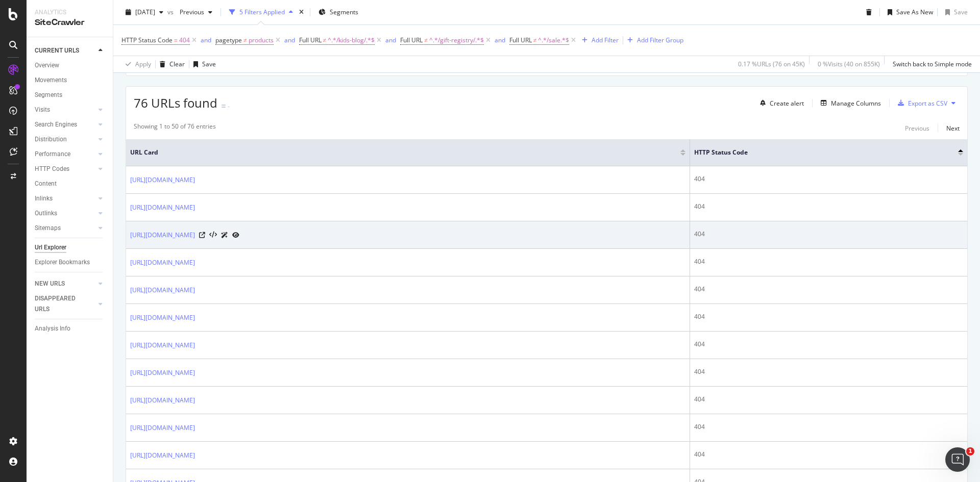 This screenshot has height=482, width=980. Describe the element at coordinates (202, 235) in the screenshot. I see `a: Visit Online Page` at that location.